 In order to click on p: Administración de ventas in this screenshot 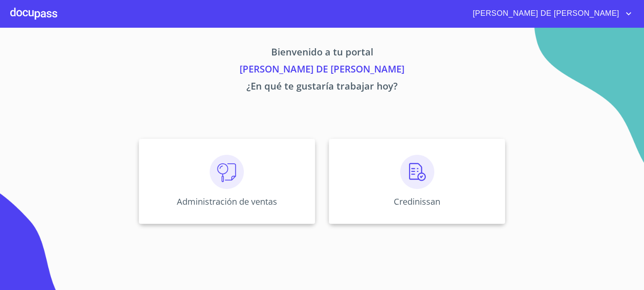, I will do `click(227, 201)`.